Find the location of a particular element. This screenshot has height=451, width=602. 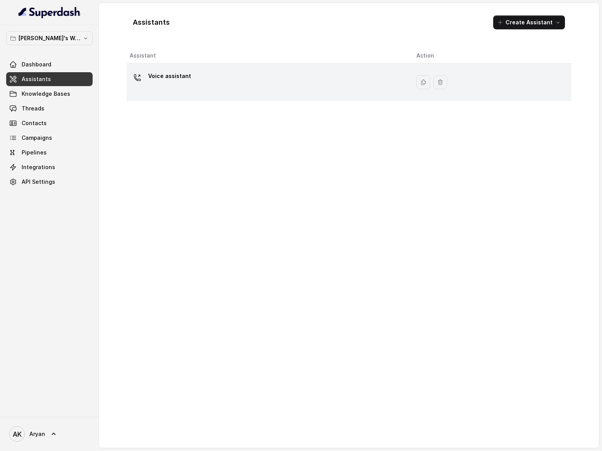

img: light.svg is located at coordinates (49, 12).